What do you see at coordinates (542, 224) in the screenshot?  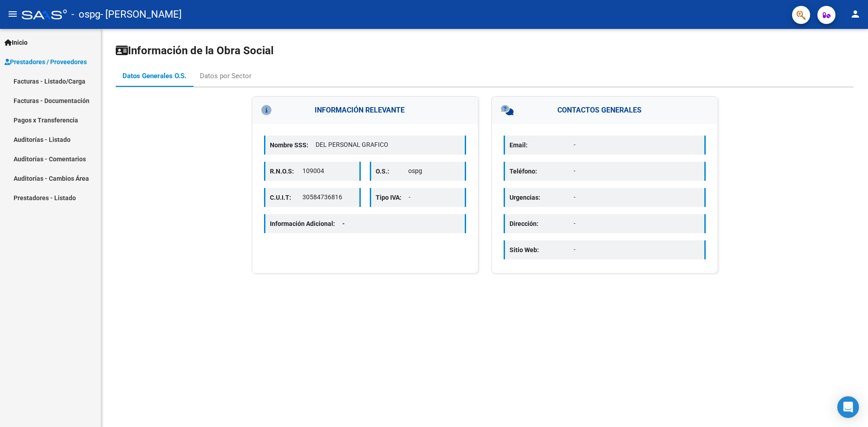 I see `p: Dirección:` at bounding box center [542, 224].